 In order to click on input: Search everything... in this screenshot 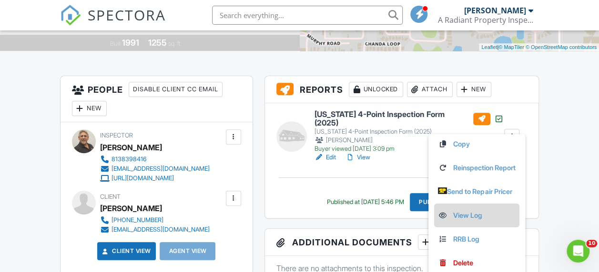, I will do `click(307, 15)`.